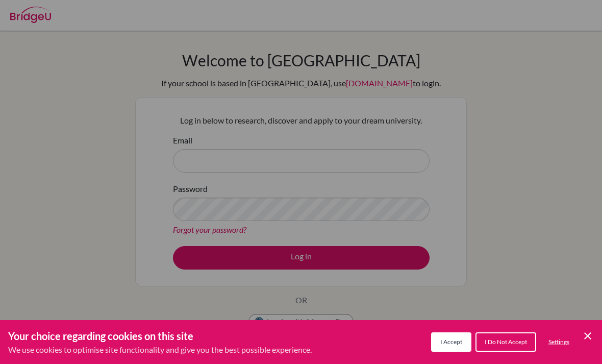 Image resolution: width=602 pixels, height=364 pixels. Describe the element at coordinates (450, 342) in the screenshot. I see `button: I Accept` at that location.